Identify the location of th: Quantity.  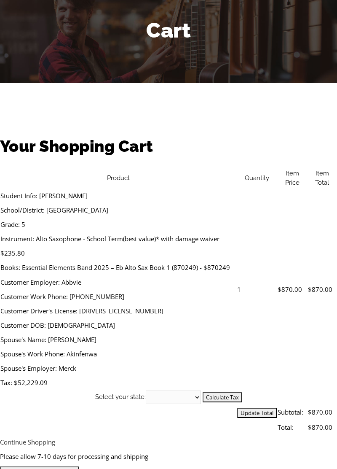
(257, 178).